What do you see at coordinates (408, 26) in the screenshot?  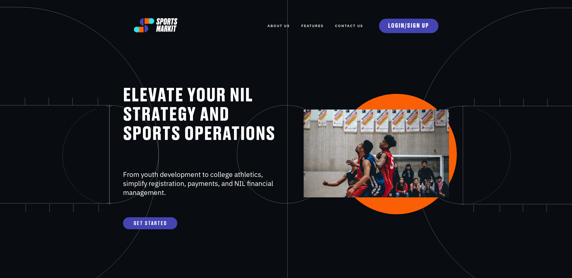 I see `a: LOGIN/SIGN UP` at bounding box center [408, 26].